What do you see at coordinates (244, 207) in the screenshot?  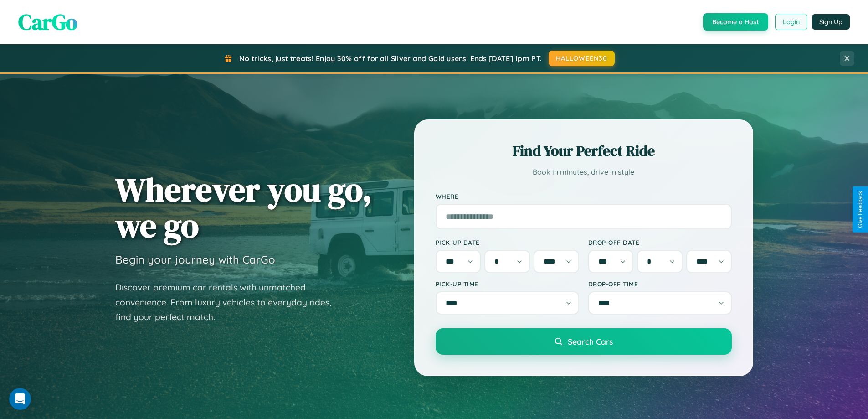 I see `h1: Wherever you go, we go` at bounding box center [244, 207].